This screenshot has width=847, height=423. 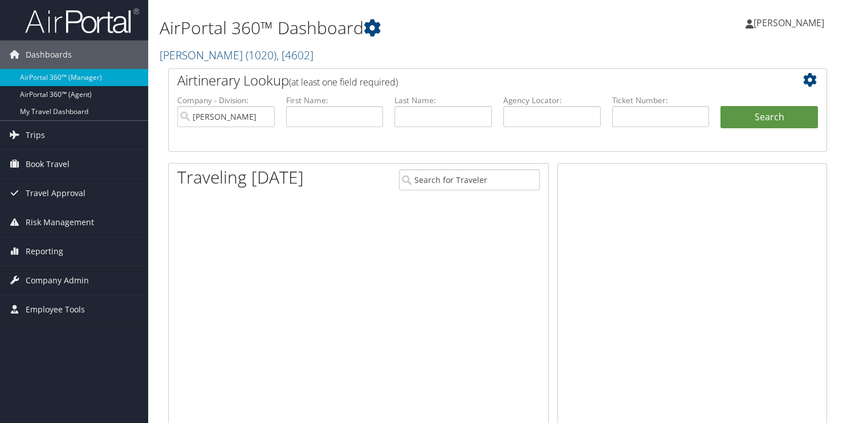 I want to click on span: ( 1020 ), so click(x=261, y=55).